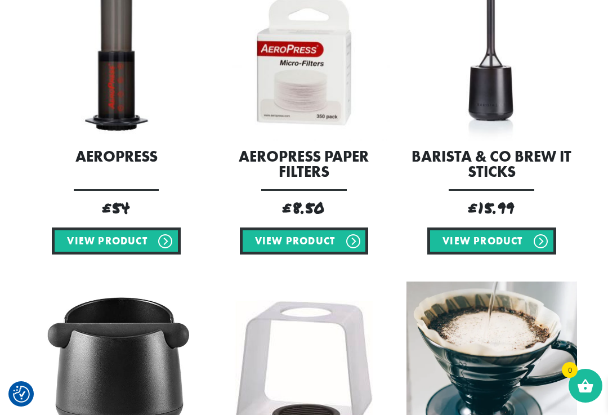 Image resolution: width=608 pixels, height=415 pixels. What do you see at coordinates (116, 164) in the screenshot?
I see `h2: Aeropress` at bounding box center [116, 164].